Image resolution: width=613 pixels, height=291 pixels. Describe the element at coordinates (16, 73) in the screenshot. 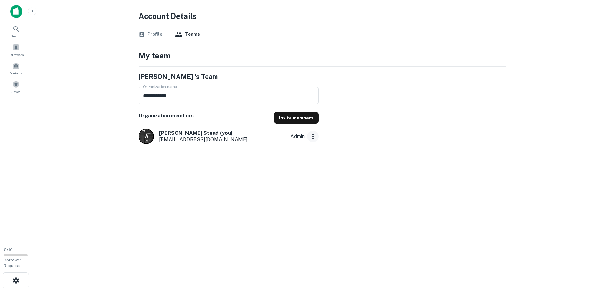

I see `span: Contacts` at that location.